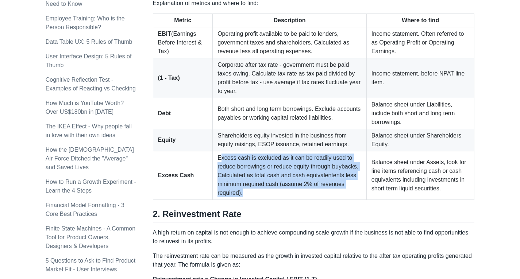 The image size is (520, 279). Describe the element at coordinates (314, 237) in the screenshot. I see `p: A high return on capital is not enough to achieve compounding scale growth if the business is not...` at that location.